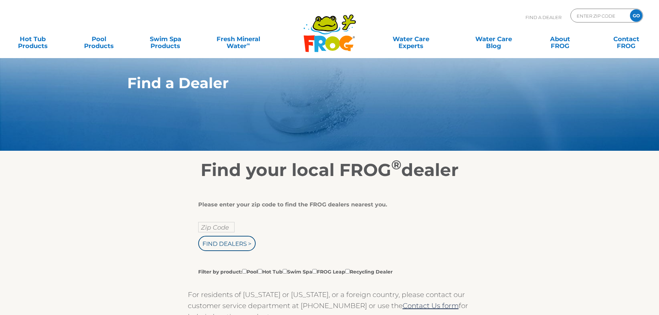 The image size is (659, 315). Describe the element at coordinates (636, 16) in the screenshot. I see `input: GO` at that location.